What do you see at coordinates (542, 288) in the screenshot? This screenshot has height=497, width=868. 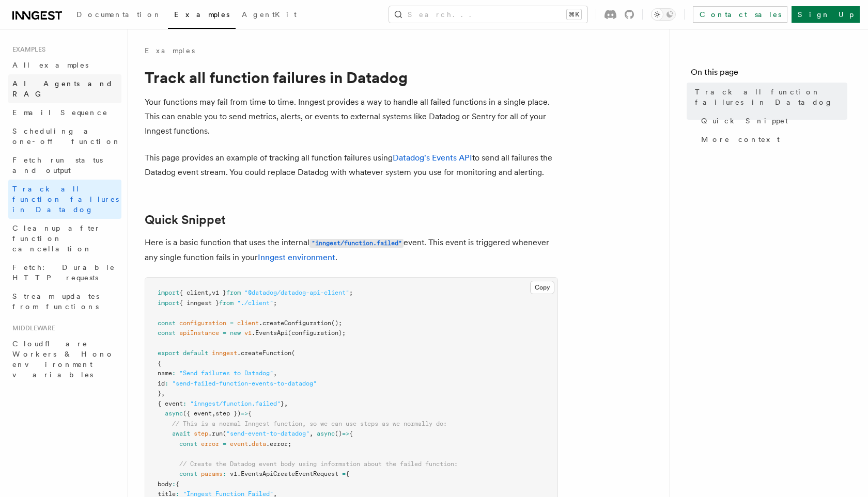 I see `button: Copy` at bounding box center [542, 288].